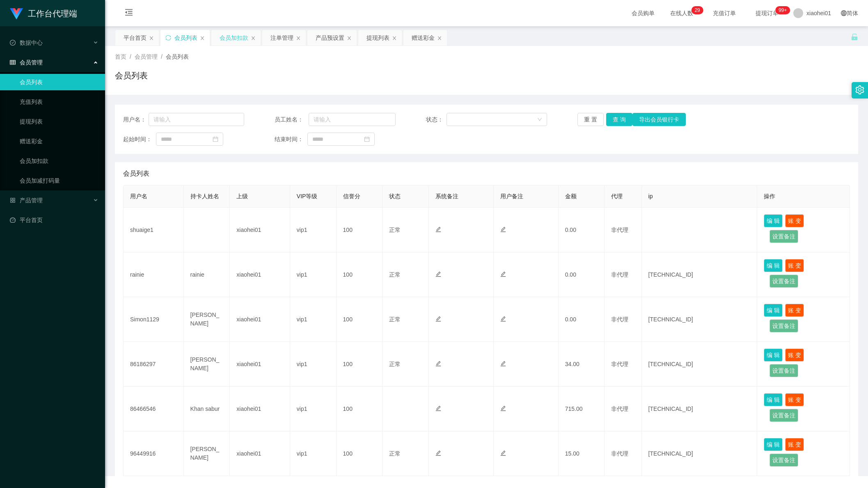  What do you see at coordinates (153, 409) in the screenshot?
I see `td: 86466546` at bounding box center [153, 409].